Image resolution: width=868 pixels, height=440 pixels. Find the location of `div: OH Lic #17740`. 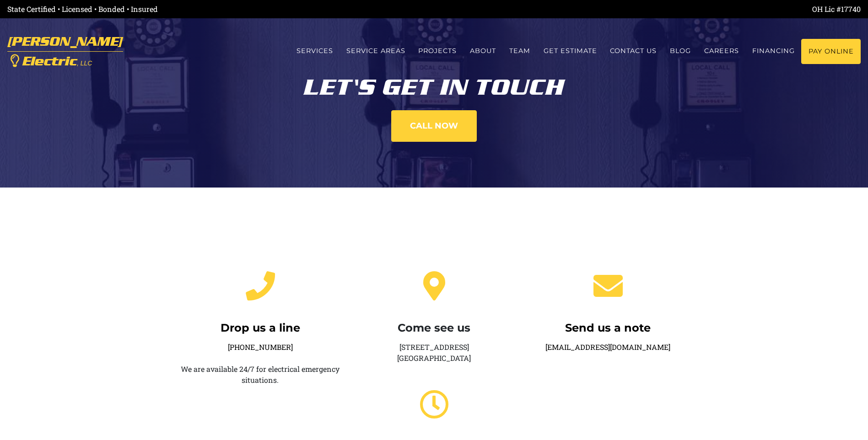

div: OH Lic #17740 is located at coordinates (647, 9).